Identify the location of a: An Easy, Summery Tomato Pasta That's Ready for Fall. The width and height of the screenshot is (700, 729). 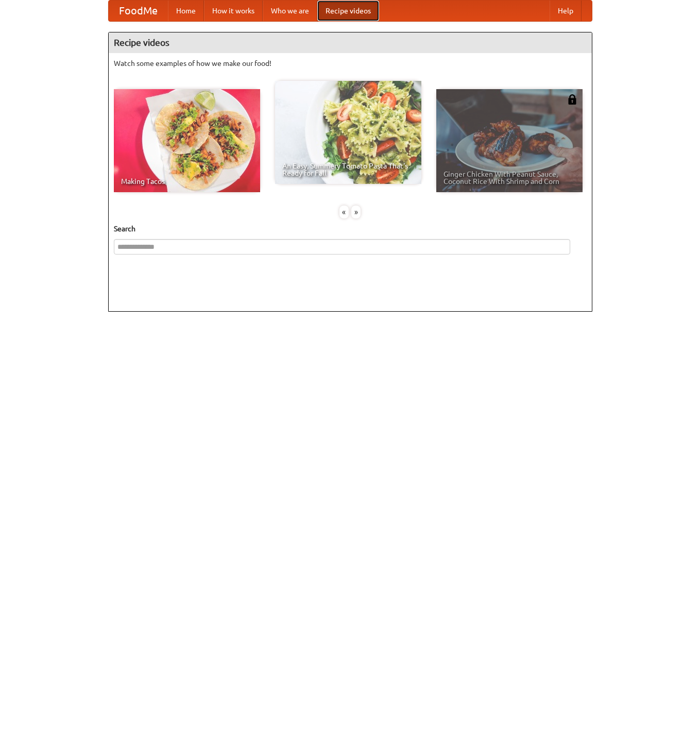
(348, 132).